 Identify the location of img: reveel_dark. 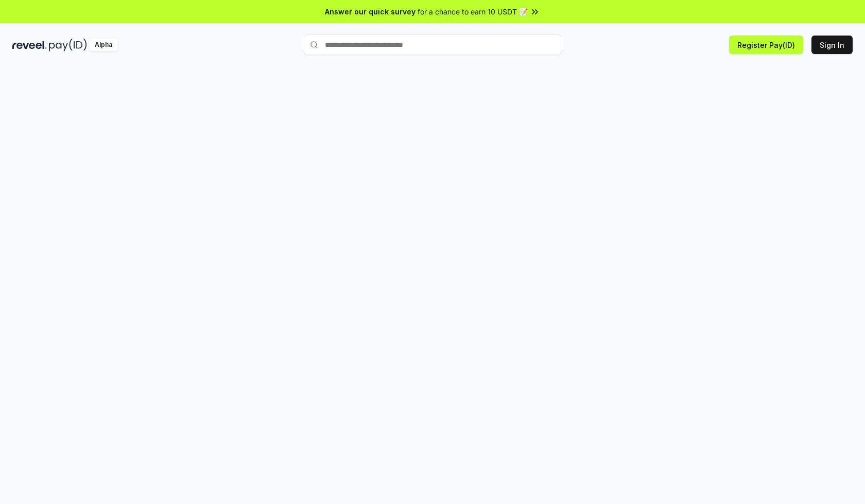
(29, 44).